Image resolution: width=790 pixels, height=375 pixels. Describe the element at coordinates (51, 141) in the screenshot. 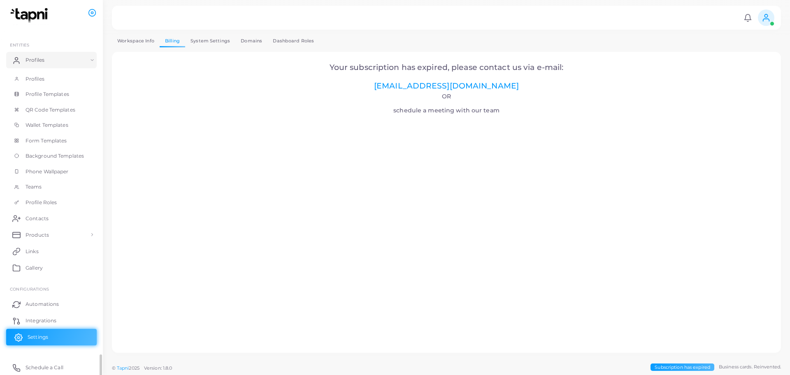

I see `a: Form Templates` at that location.